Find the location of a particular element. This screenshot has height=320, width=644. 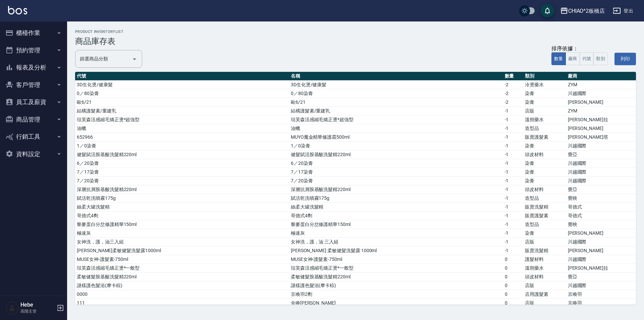

td: 賦活乾洗噴霧175g is located at coordinates (182, 199).